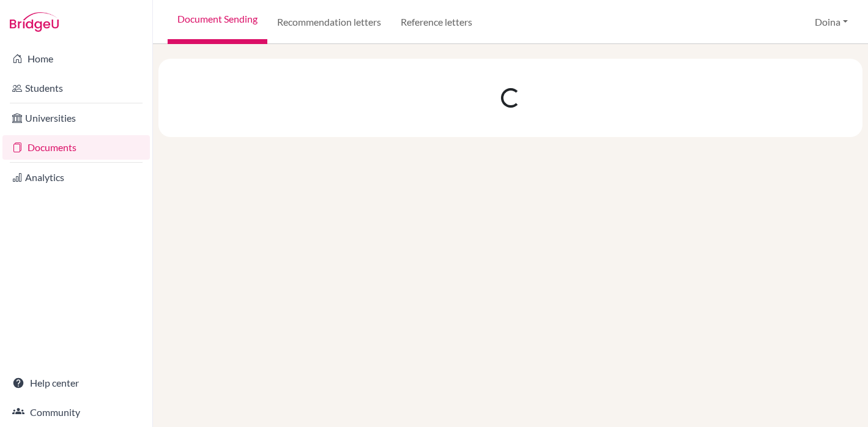  What do you see at coordinates (76, 59) in the screenshot?
I see `a: Home` at bounding box center [76, 59].